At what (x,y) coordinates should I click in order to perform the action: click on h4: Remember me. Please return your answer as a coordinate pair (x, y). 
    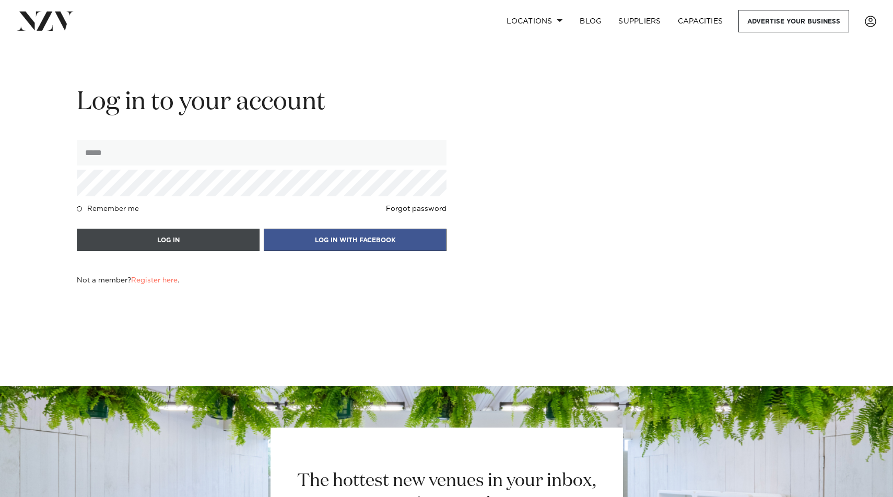
    Looking at the image, I should click on (113, 209).